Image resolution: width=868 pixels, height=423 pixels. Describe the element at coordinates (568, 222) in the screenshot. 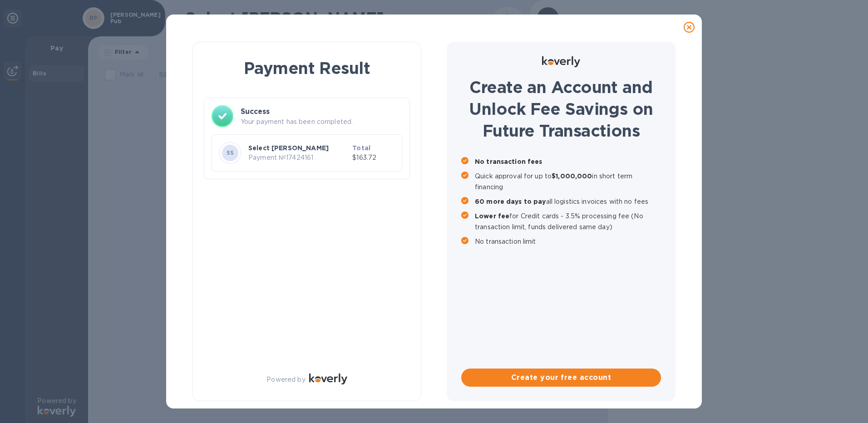

I see `p: for Credit cards - 3.5% processing fee (No transaction limit, funds delivered same day)` at that location.